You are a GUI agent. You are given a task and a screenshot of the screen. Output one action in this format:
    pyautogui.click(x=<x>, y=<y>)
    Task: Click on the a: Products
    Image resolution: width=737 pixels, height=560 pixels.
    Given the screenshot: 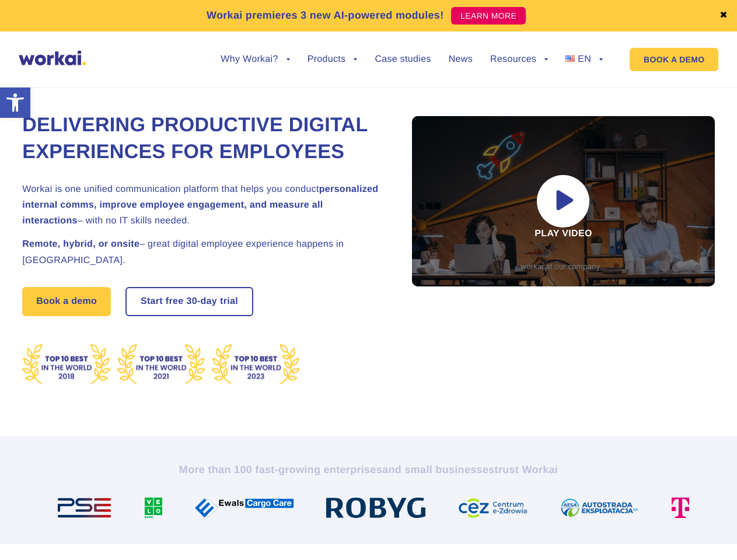 What is the action you would take?
    pyautogui.click(x=333, y=59)
    